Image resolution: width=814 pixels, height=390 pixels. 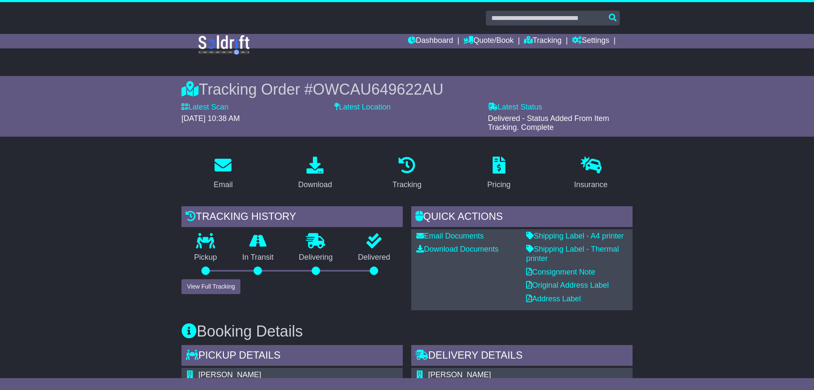 What do you see at coordinates (292, 356) in the screenshot?
I see `div: Pickup Details` at bounding box center [292, 356].